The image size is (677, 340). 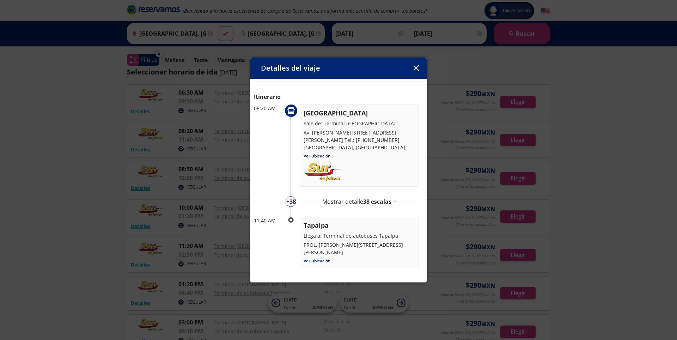 I want to click on img: uploads_2F1613975121036-sj2am4335tr-a63a548d1d5aa488999e4201dd4546c3_2Fsur-de-jalisco.png, so click(x=322, y=172).